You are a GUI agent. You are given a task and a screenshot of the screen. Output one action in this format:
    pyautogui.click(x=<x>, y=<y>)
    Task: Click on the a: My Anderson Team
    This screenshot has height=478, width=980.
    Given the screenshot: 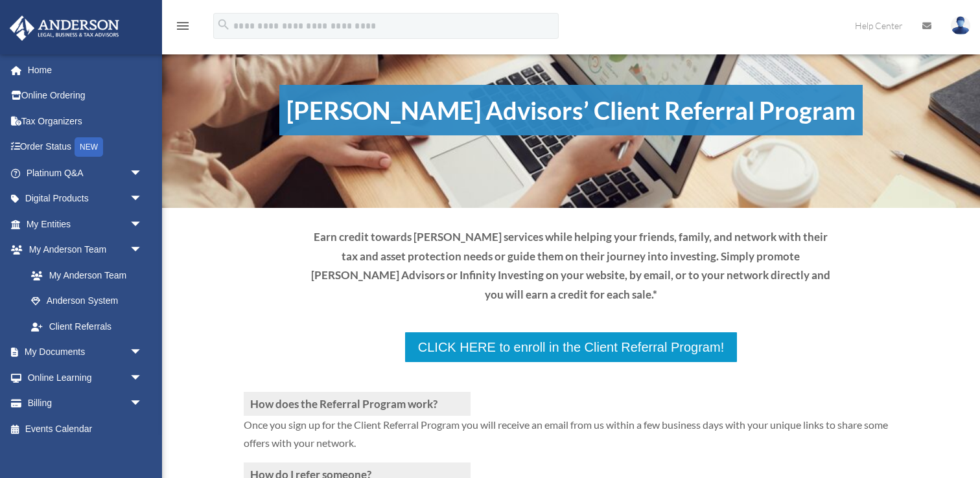 What is the action you would take?
    pyautogui.click(x=90, y=275)
    